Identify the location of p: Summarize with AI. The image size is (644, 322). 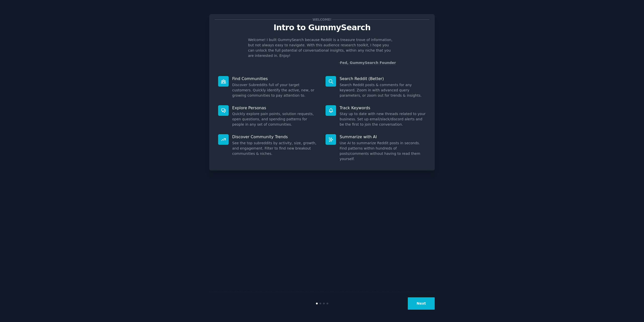
(383, 137).